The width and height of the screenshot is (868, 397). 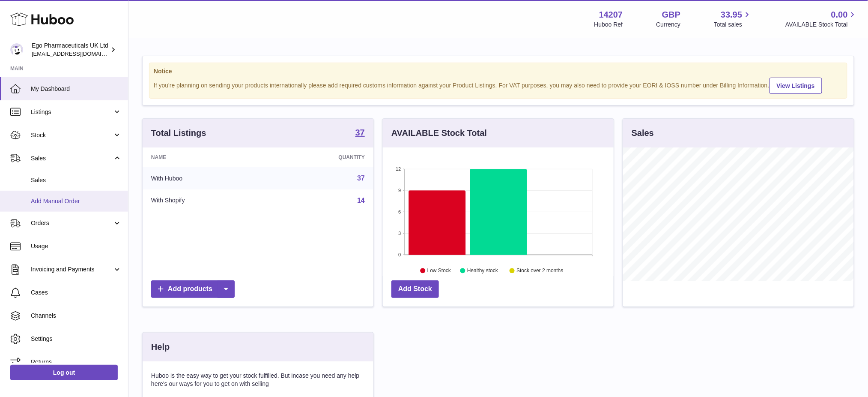 What do you see at coordinates (64, 372) in the screenshot?
I see `a: Log out` at bounding box center [64, 372].